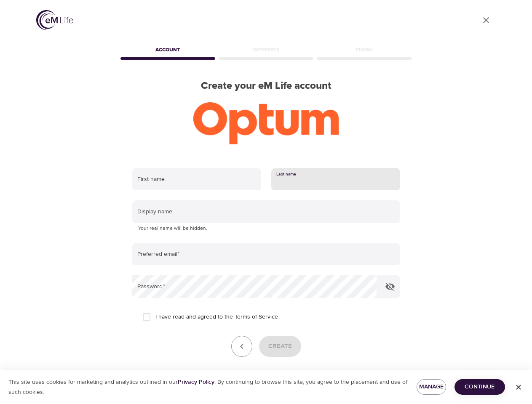 This screenshot has width=532, height=404. I want to click on img: logo, so click(55, 20).